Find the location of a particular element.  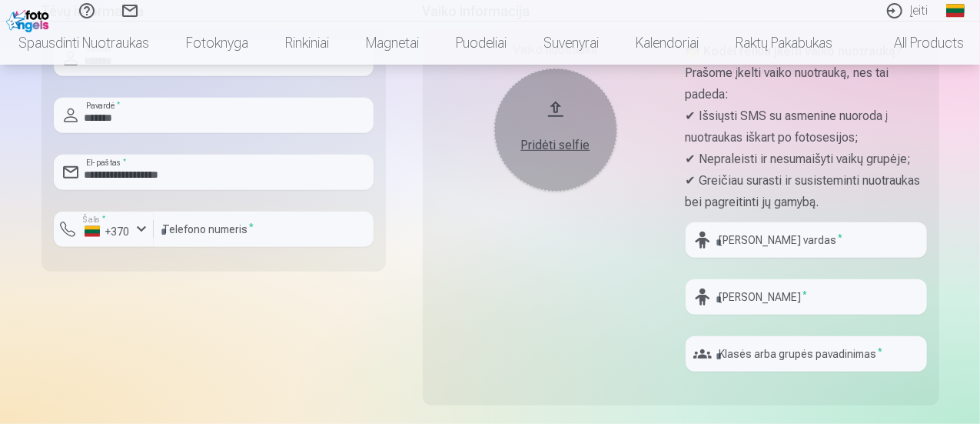

img: /fa2 is located at coordinates (29, 19).